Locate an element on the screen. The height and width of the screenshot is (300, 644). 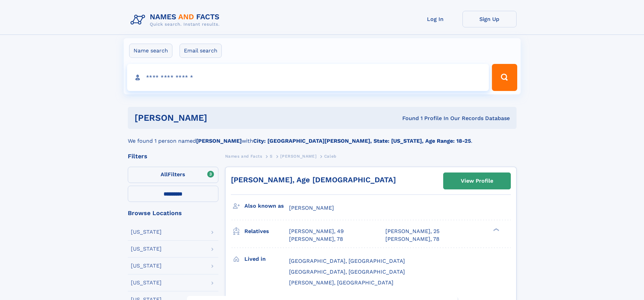
div: View Profile is located at coordinates (477, 181).